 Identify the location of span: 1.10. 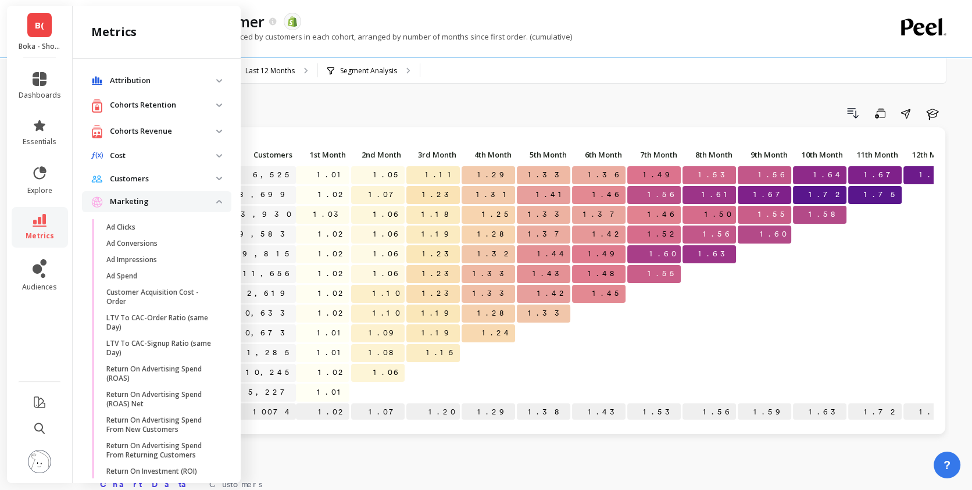
(387, 313).